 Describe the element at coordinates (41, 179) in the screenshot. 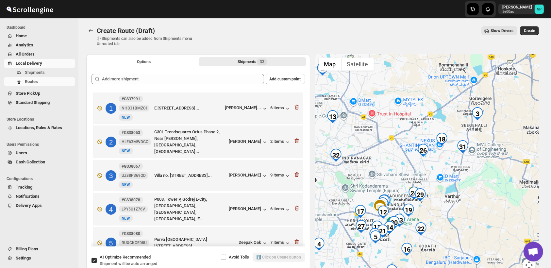

I see `span: Configurations` at that location.